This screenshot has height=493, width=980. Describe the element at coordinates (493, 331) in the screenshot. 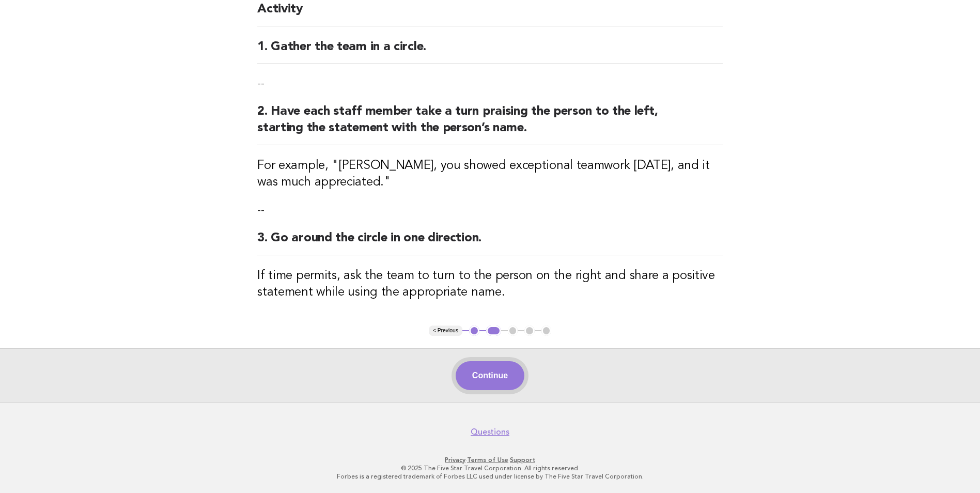

I see `button: 2` at that location.